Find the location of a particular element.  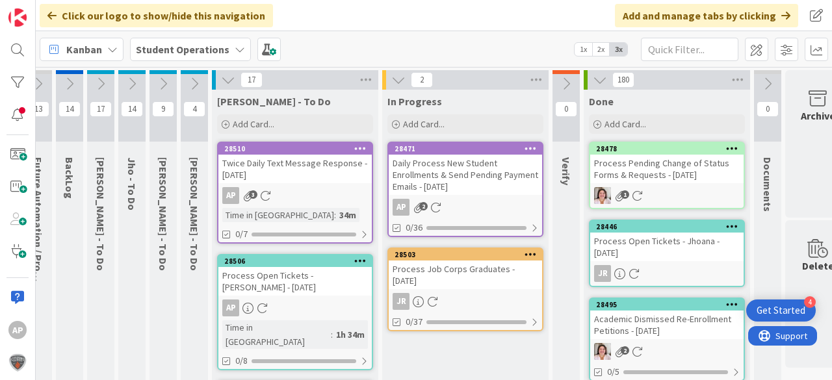

span: In Progress is located at coordinates (415, 101).